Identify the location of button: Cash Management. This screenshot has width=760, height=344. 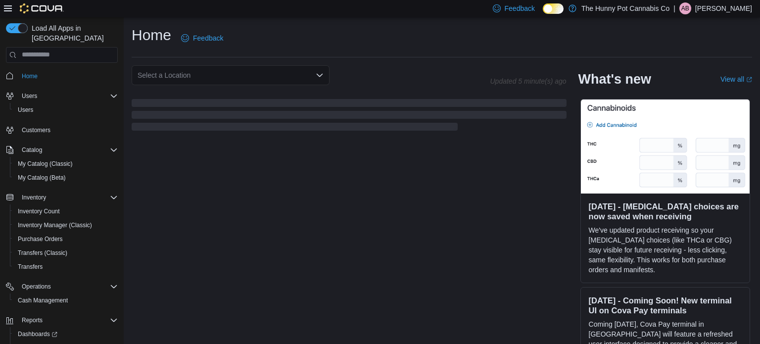
(66, 300).